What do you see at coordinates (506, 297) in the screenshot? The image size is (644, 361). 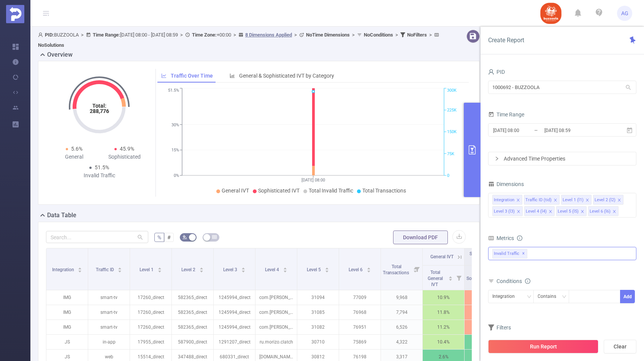 I see `div: Integration` at bounding box center [506, 297].